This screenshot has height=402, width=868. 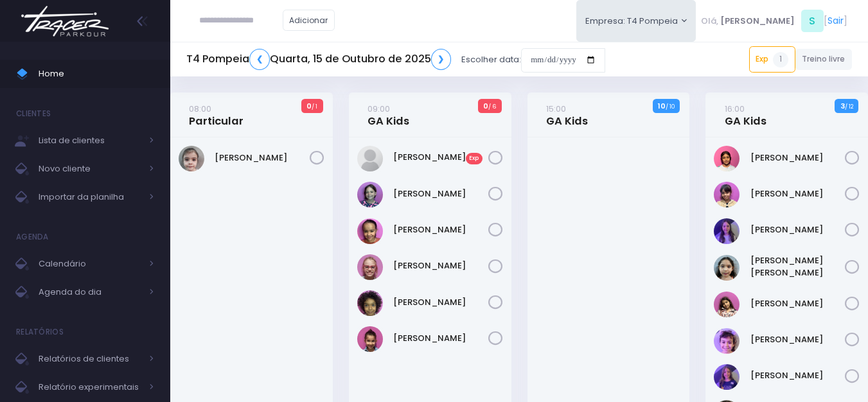 What do you see at coordinates (780, 59) in the screenshot?
I see `span: 1` at bounding box center [780, 59].